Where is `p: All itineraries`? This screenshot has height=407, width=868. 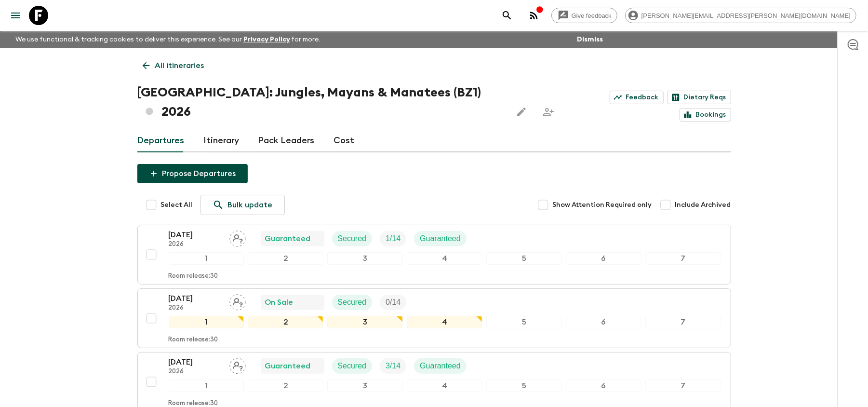
p: All itineraries is located at coordinates (180, 65).